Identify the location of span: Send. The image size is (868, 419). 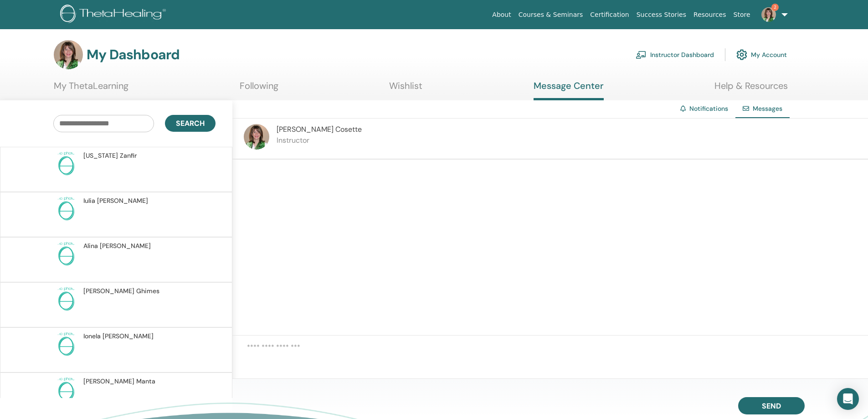
(771, 405).